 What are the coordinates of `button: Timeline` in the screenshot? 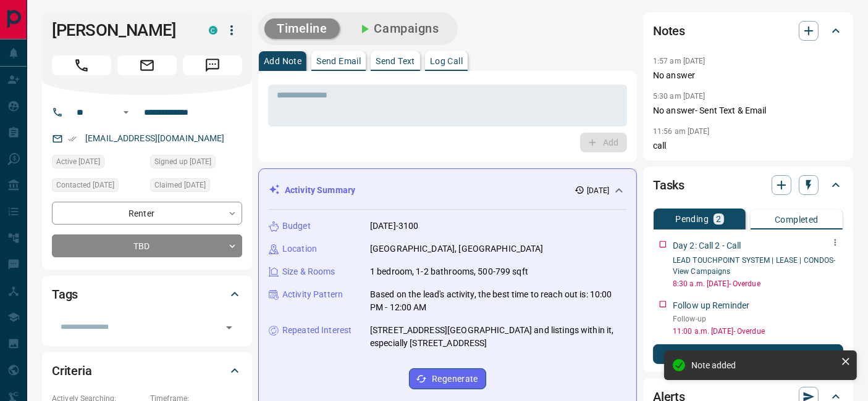 It's located at (302, 28).